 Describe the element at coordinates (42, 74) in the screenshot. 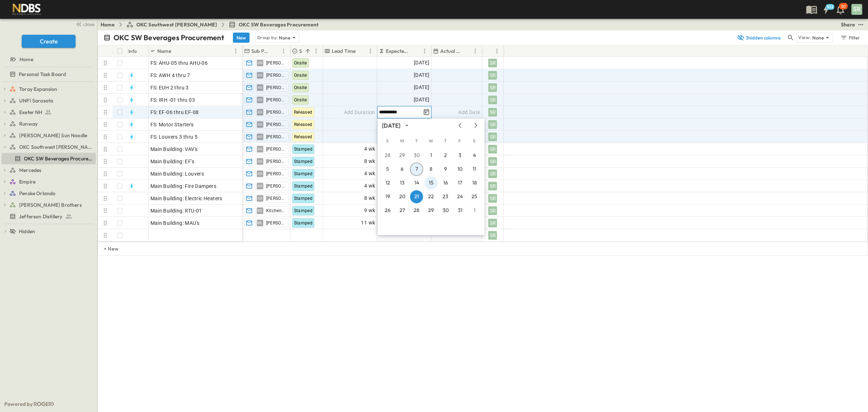

I see `span: Personal Task Board` at that location.